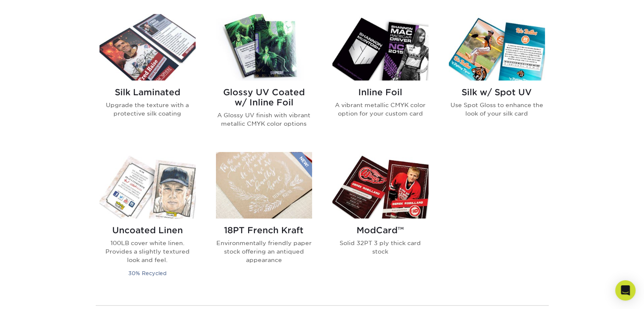 The image size is (644, 309). What do you see at coordinates (380, 247) in the screenshot?
I see `p: Solid 32PT 3 ply thick card stock` at bounding box center [380, 247].